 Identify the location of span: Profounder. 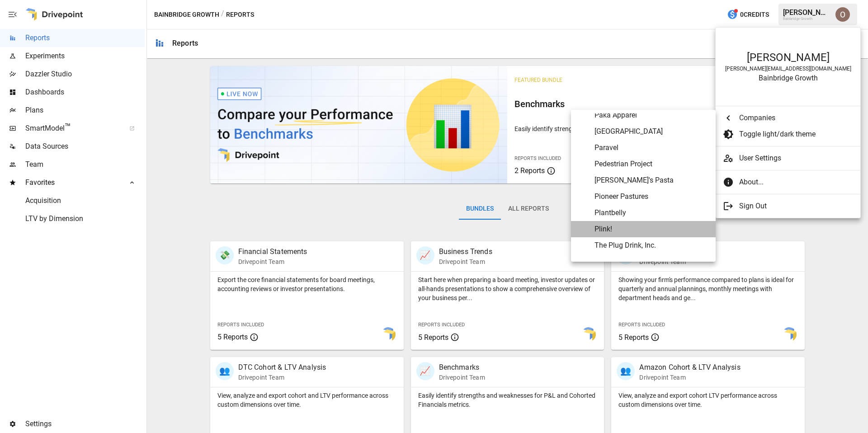
(652, 262).